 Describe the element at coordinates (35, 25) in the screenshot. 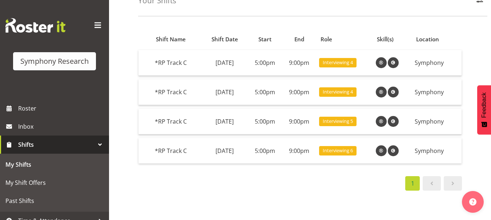

I see `img: Rosterit website logo` at that location.